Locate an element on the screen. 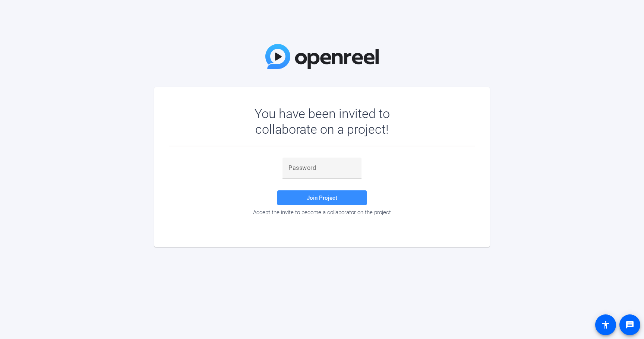 The width and height of the screenshot is (644, 339). img: OpenReel Logo is located at coordinates (322, 56).